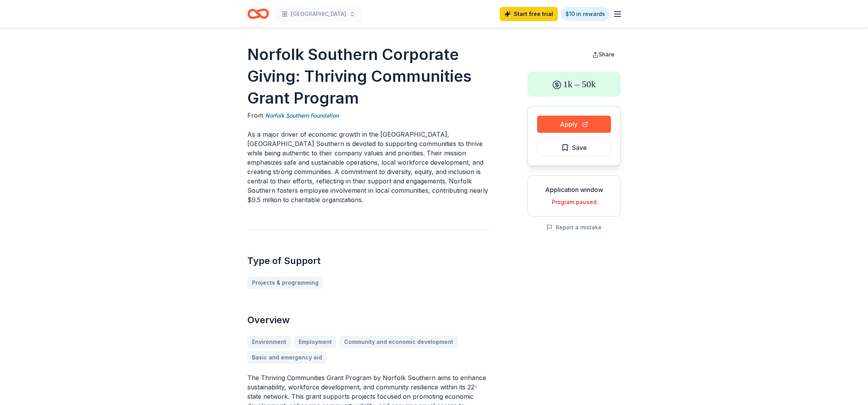 The height and width of the screenshot is (405, 868). What do you see at coordinates (574, 124) in the screenshot?
I see `button: Apply` at bounding box center [574, 124].